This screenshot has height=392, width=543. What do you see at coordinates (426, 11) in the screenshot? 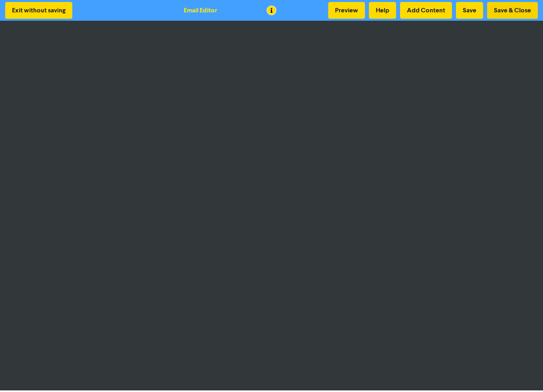
I see `button: Add Content` at bounding box center [426, 11].